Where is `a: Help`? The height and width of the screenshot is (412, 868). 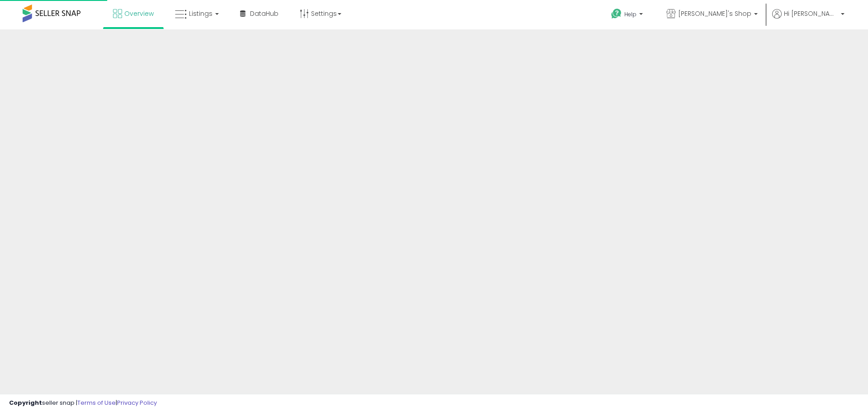
a: Help is located at coordinates (628, 16).